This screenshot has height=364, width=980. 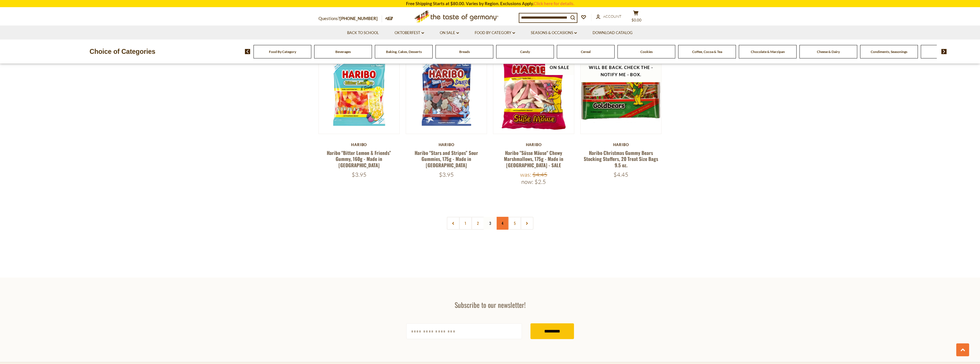 I want to click on a: Cheese & Dairy, so click(x=829, y=51).